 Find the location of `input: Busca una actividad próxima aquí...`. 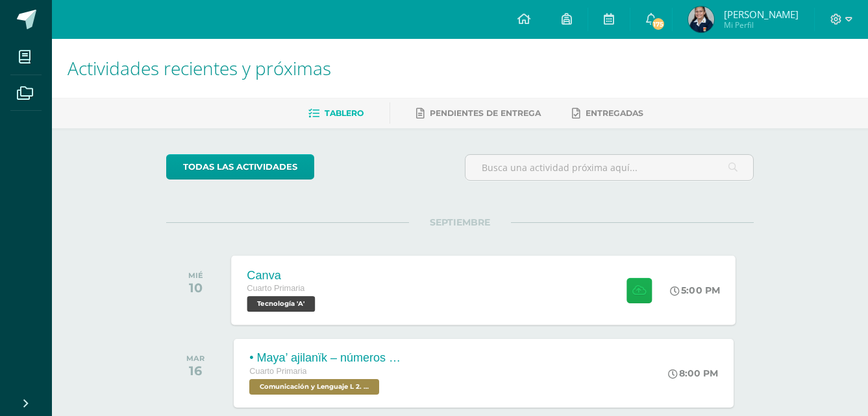

input: Busca una actividad próxima aquí... is located at coordinates (609, 167).